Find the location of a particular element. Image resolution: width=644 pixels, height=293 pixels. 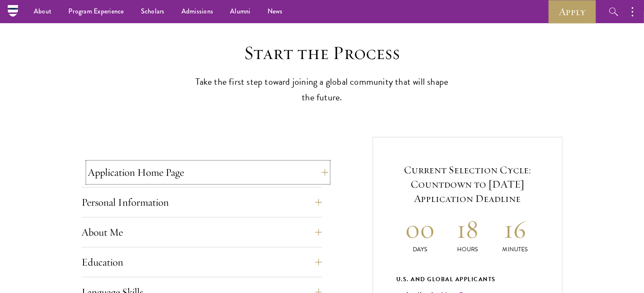

button: Application Home Page is located at coordinates (208, 173).